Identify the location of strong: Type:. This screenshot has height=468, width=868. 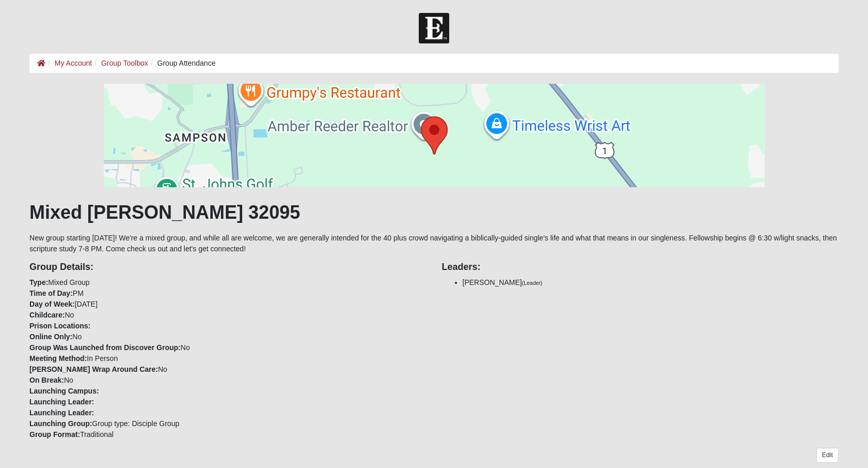
(38, 282).